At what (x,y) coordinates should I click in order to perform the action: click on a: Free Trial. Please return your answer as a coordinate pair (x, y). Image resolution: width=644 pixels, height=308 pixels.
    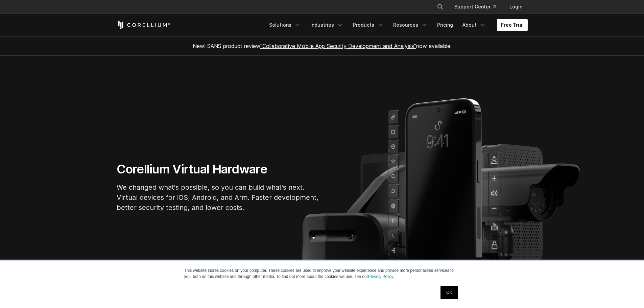
    Looking at the image, I should click on (512, 25).